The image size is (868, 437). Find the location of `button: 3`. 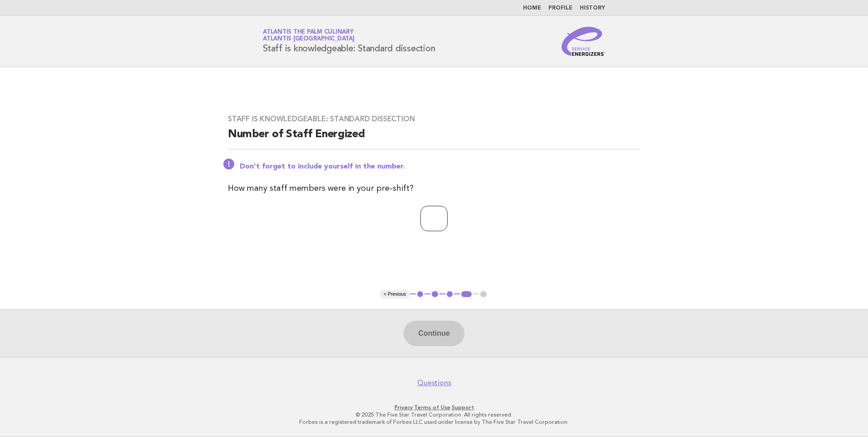

button: 3 is located at coordinates (450, 294).